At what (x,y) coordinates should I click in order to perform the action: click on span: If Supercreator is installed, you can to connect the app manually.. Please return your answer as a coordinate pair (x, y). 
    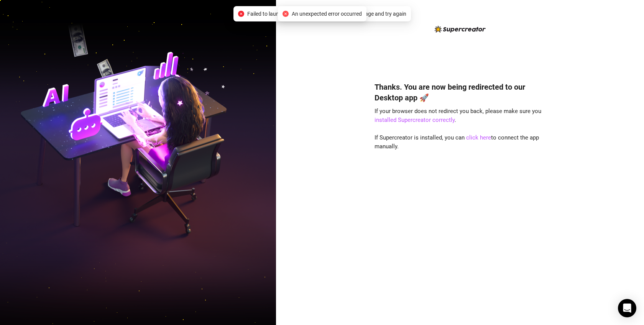
    Looking at the image, I should click on (457, 142).